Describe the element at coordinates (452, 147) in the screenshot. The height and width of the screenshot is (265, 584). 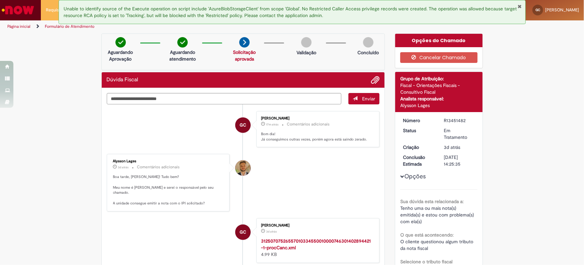
I see `time: 27/08/2025 10:29:55` at that location.